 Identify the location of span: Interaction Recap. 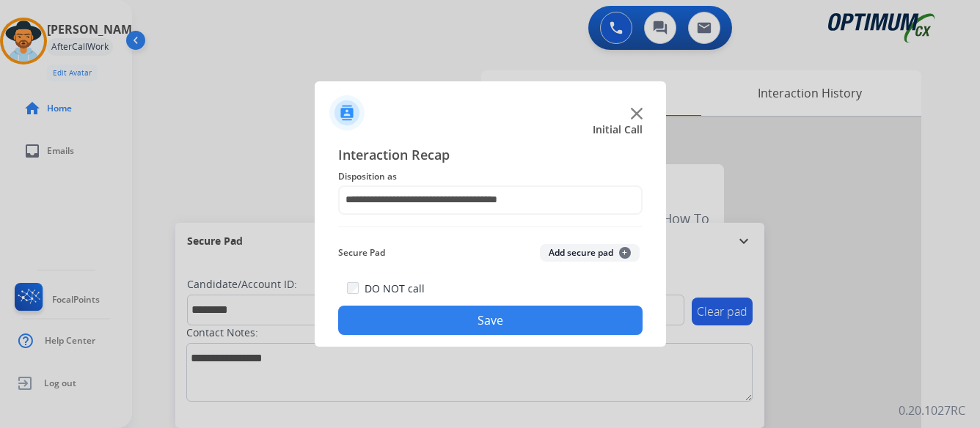
(490, 156).